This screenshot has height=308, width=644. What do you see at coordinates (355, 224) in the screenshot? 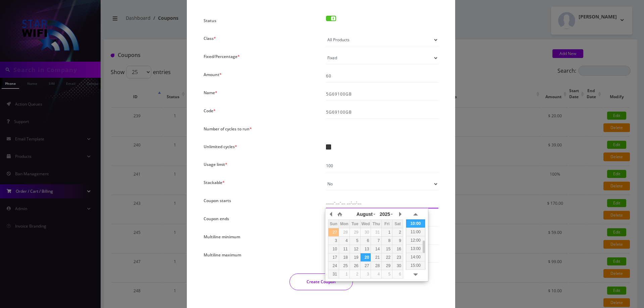
I see `th: Tue` at bounding box center [355, 224].